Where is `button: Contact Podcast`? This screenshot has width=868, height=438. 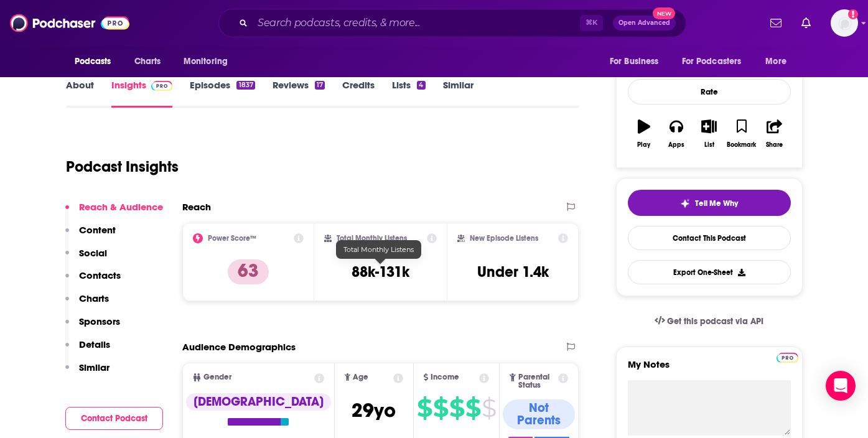
button: Contact Podcast is located at coordinates (114, 418).